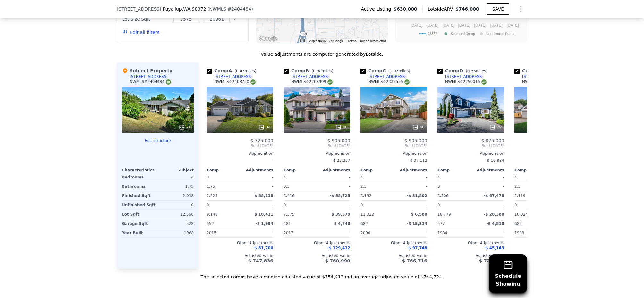 This screenshot has width=644, height=298. What do you see at coordinates (264, 196) in the screenshot?
I see `span: $ 88,118` at bounding box center [264, 196].